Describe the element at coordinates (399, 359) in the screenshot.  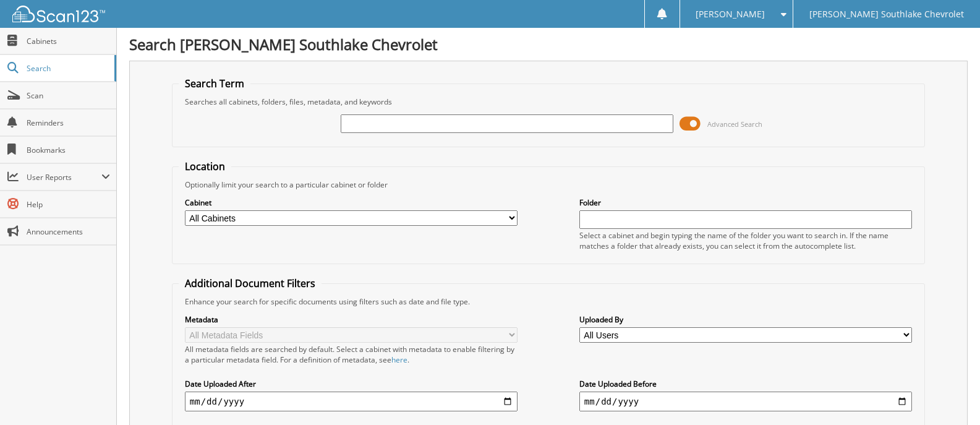
I see `a: here` at that location.